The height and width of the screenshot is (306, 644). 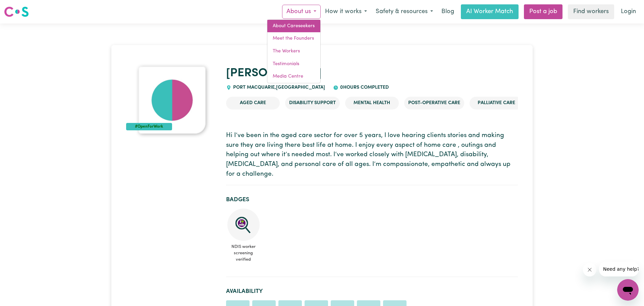 What do you see at coordinates (372, 291) in the screenshot?
I see `h2: Availability` at bounding box center [372, 291].